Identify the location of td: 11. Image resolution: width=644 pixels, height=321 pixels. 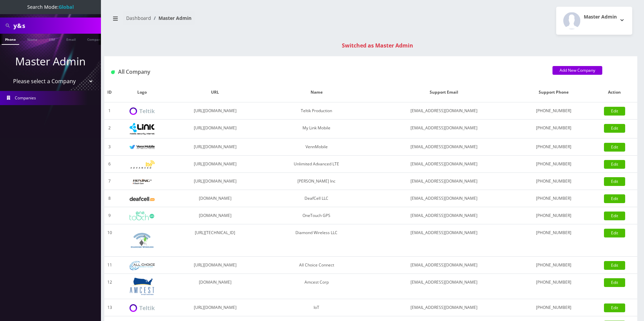
(110, 265).